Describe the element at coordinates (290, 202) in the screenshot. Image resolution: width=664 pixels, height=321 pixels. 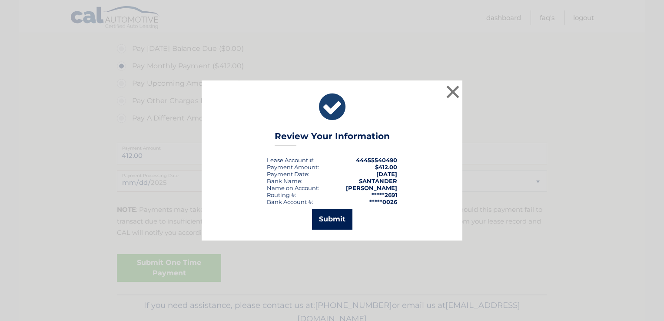
I see `div: Bank Account #:` at that location.